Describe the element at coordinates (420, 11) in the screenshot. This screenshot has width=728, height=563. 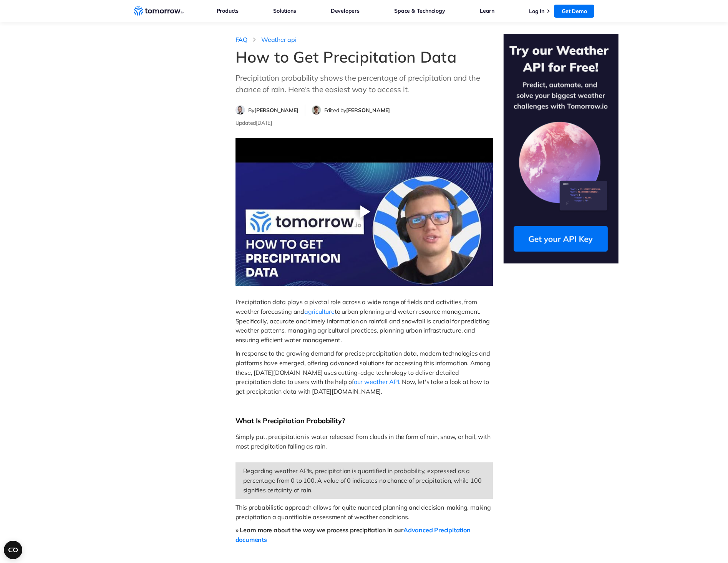
I see `a: Space & Technology` at that location.